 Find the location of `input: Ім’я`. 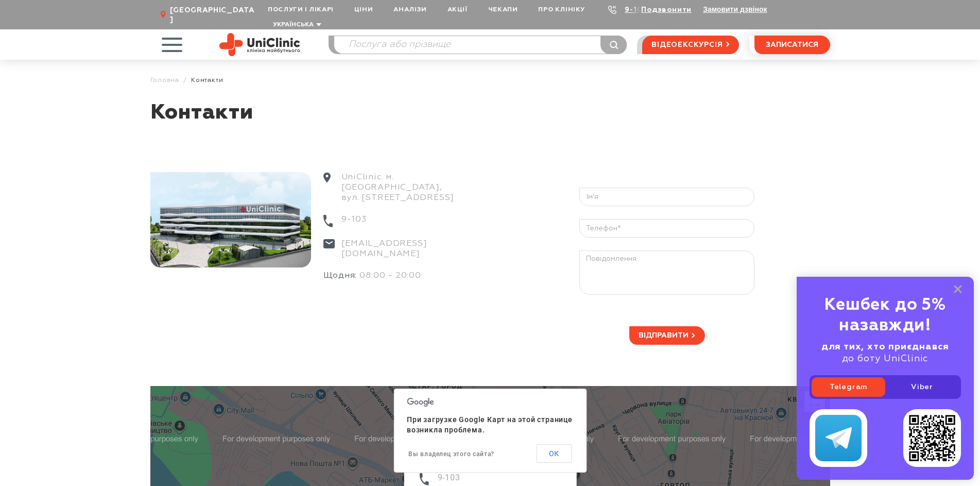

input: Ім’я is located at coordinates (667, 196).